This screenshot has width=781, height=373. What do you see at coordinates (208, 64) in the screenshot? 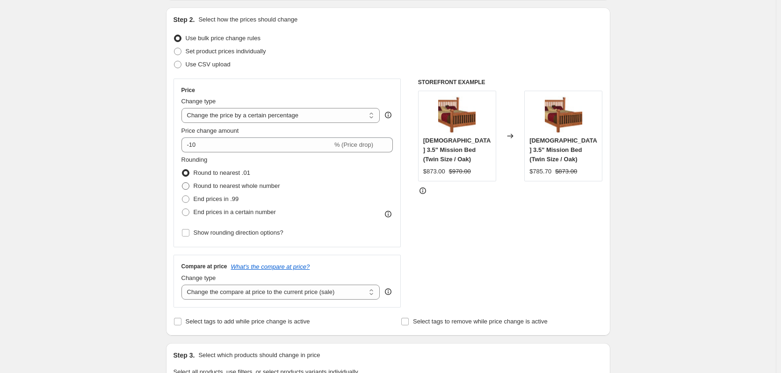
I see `span: Use CSV upload` at bounding box center [208, 64].